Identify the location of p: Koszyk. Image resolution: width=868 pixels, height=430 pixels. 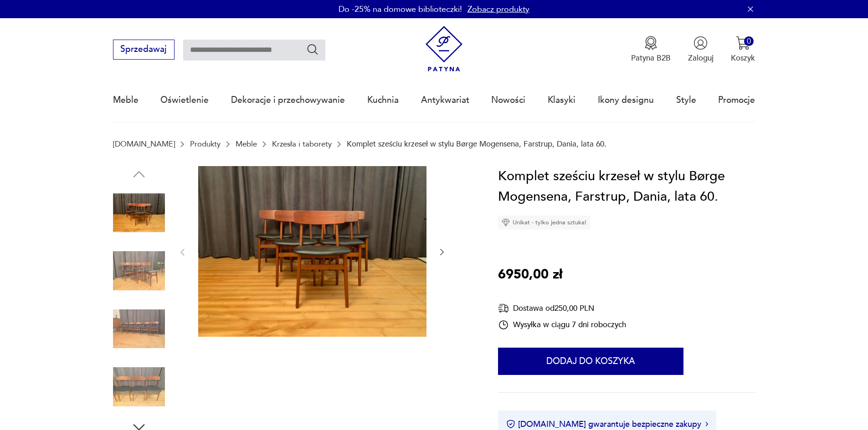
(743, 58).